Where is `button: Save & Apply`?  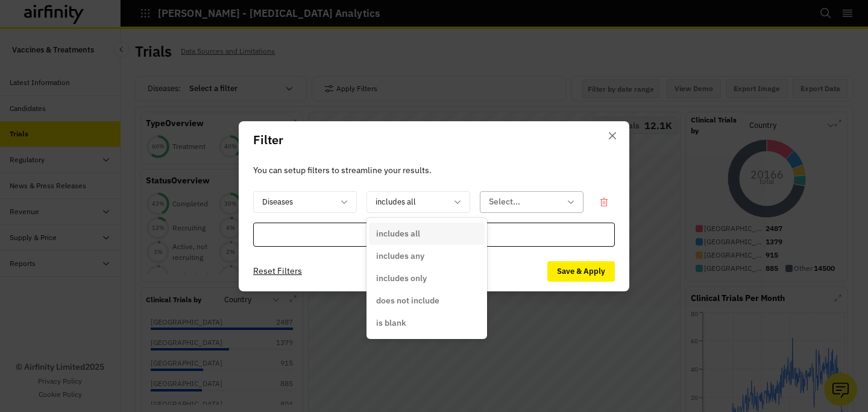 button: Save & Apply is located at coordinates (581, 271).